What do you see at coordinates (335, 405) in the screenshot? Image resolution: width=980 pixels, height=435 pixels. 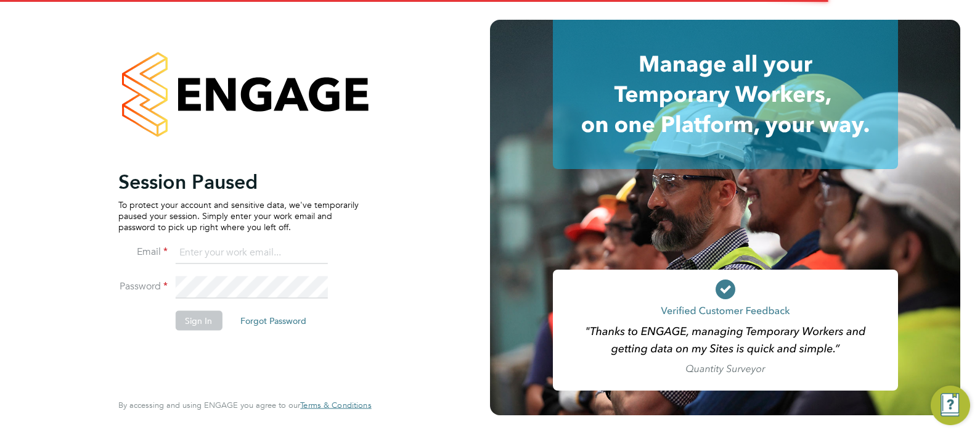 I see `a: Terms & Conditions` at bounding box center [335, 405].